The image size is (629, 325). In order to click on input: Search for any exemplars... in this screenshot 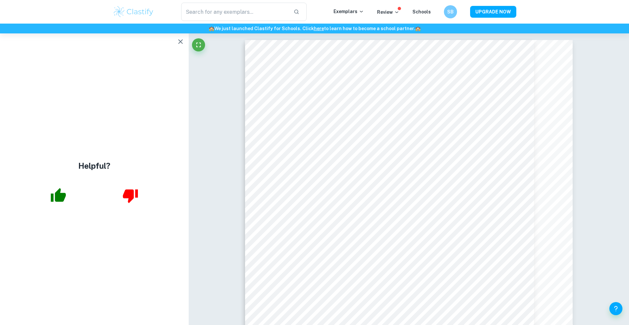, I will do `click(234, 12)`.